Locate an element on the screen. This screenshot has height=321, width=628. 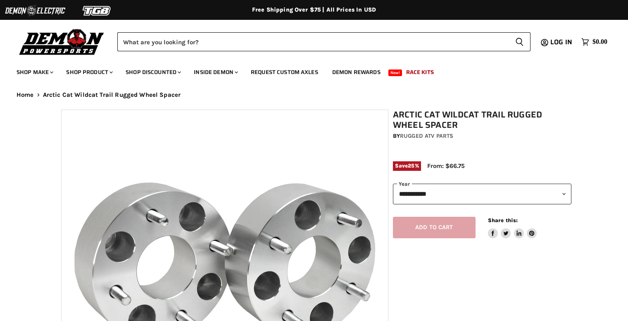
a: Inside Demon is located at coordinates (215, 72).